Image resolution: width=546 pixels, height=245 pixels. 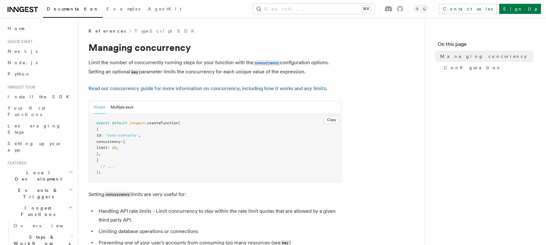 What do you see at coordinates (39, 111) in the screenshot?
I see `a: Your first Functions` at bounding box center [39, 111].